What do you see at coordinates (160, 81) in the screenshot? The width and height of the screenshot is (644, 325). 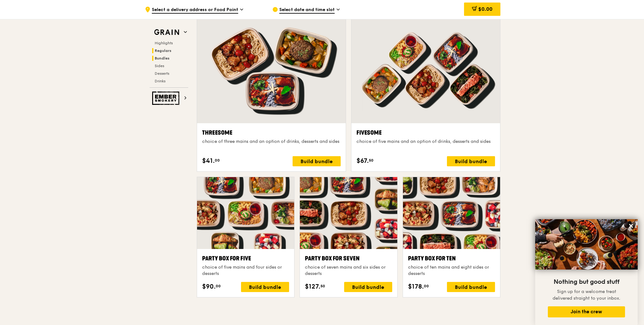 I see `span: Drinks` at bounding box center [160, 81].